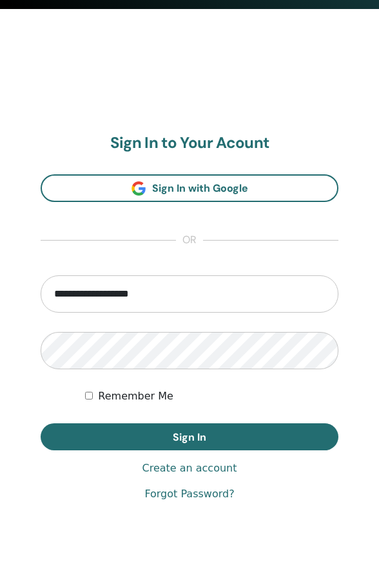 The image size is (379, 588). I want to click on div: Keep me authenticated indefinitely or until I manually logout, so click(211, 396).